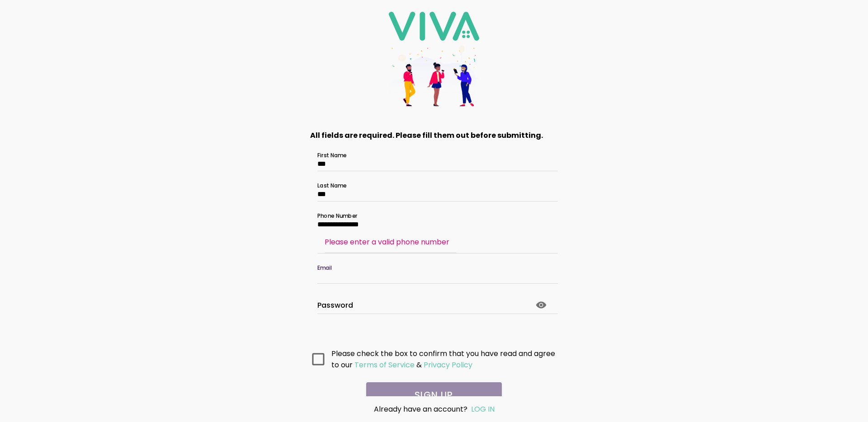  I want to click on ion-col: Please check the box to confirm that you have read and agree to our &, so click(445, 359).